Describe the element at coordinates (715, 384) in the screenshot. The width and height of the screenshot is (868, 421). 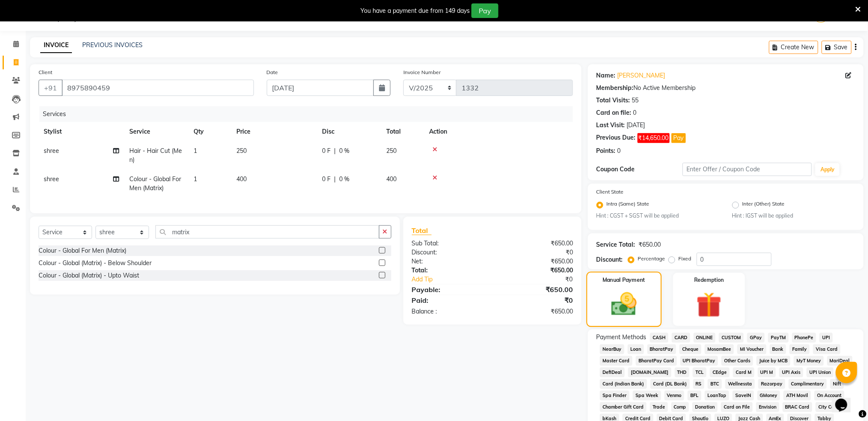
I see `span: BTC` at that location.